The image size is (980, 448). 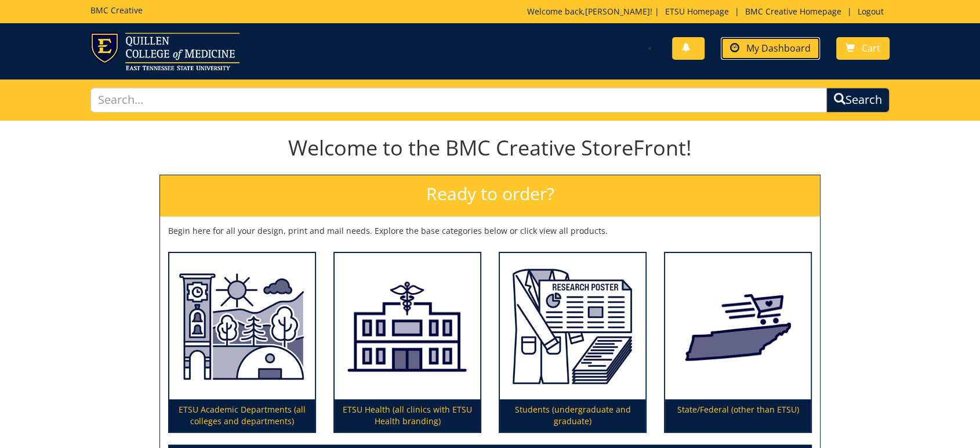 I want to click on p: ETSU Health (all clinics with ETSU Health branding), so click(x=407, y=416).